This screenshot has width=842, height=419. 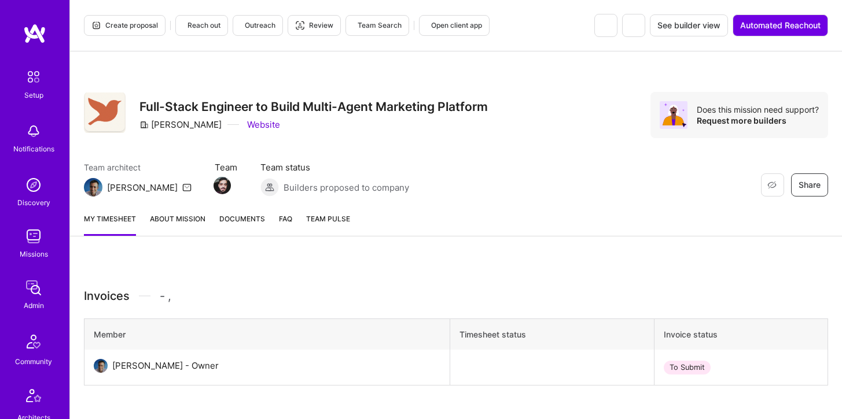 What do you see at coordinates (178, 224) in the screenshot?
I see `a: About Mission` at bounding box center [178, 224].